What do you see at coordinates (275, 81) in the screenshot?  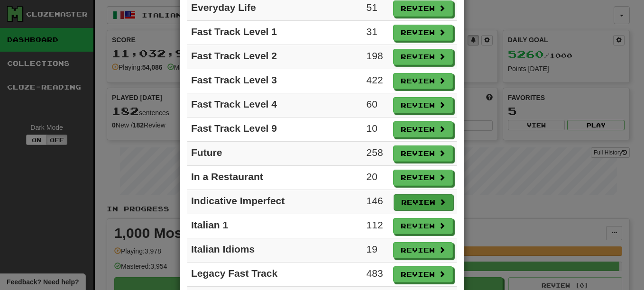 I see `td: Fast Track Level 3` at bounding box center [275, 81].